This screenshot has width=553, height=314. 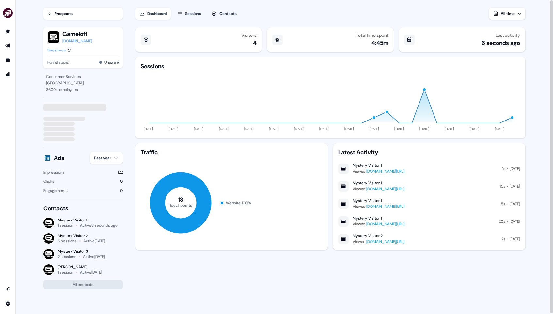 What do you see at coordinates (49, 182) in the screenshot?
I see `div: Clicks` at bounding box center [49, 182].